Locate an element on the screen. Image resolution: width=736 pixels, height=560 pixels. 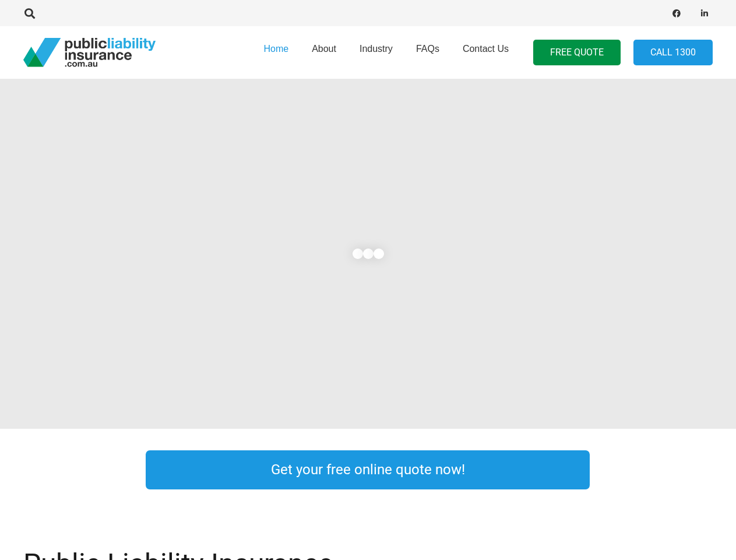
a: Call 1300 is located at coordinates (673, 53).